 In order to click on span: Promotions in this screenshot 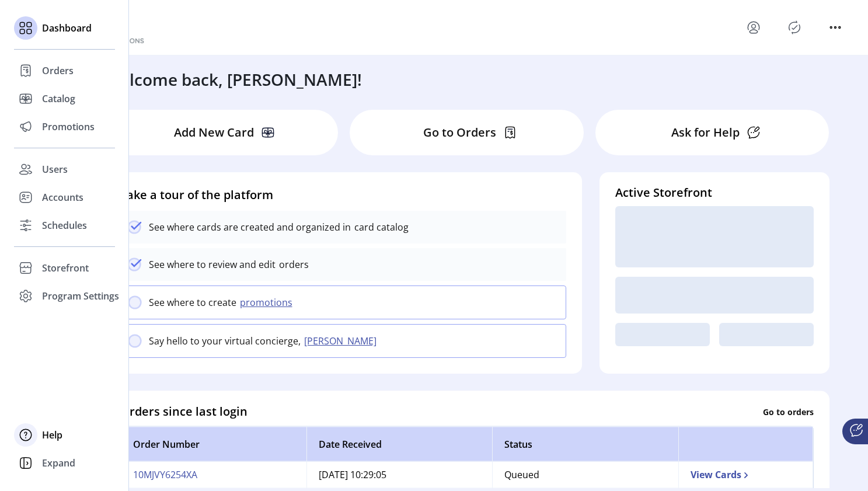, I will do `click(68, 127)`.